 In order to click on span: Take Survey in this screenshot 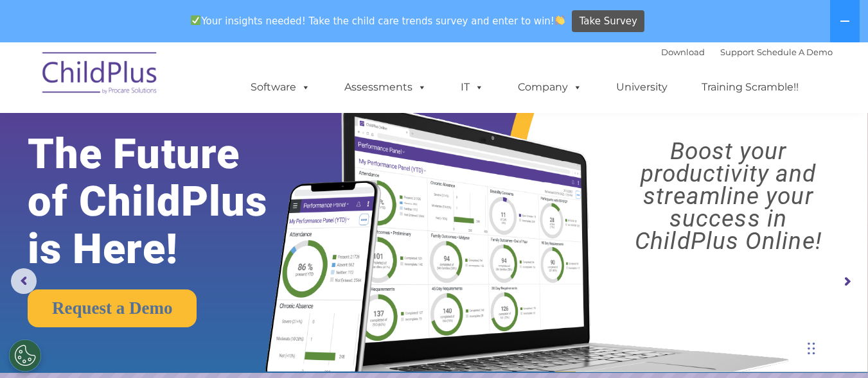, I will do `click(608, 21)`.